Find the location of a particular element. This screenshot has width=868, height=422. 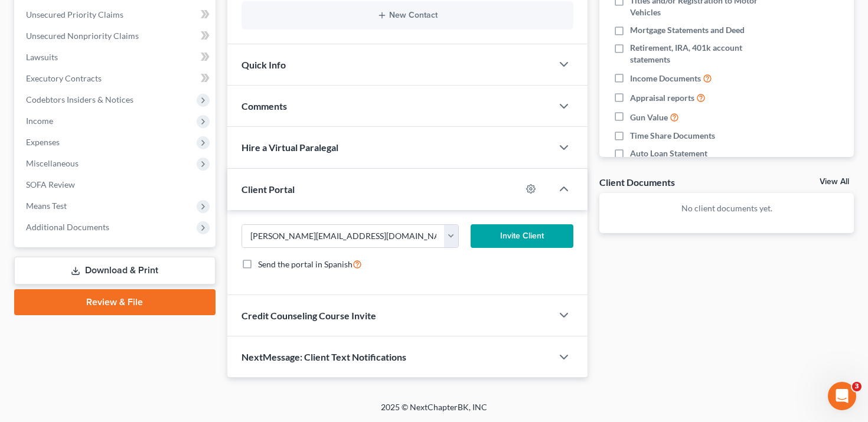

span: Mortgage Statements and Deed is located at coordinates (688, 30).